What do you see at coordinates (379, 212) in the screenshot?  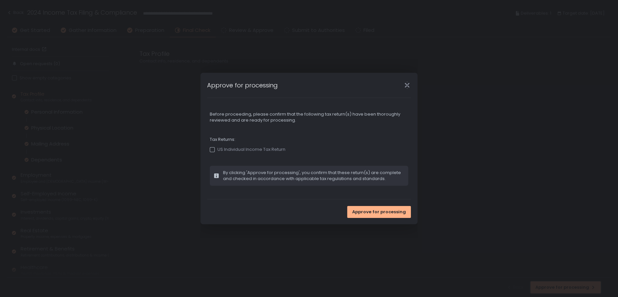 I see `button: Approve for processing` at bounding box center [379, 212].